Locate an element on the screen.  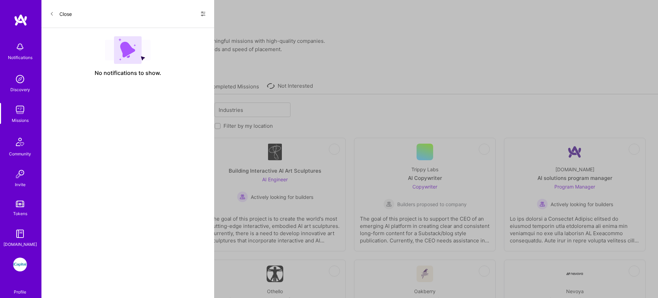
img: teamwork is located at coordinates (20, 110).